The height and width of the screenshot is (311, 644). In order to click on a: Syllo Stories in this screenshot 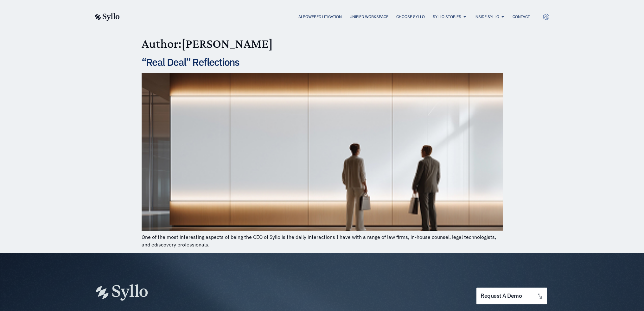, I will do `click(447, 17)`.